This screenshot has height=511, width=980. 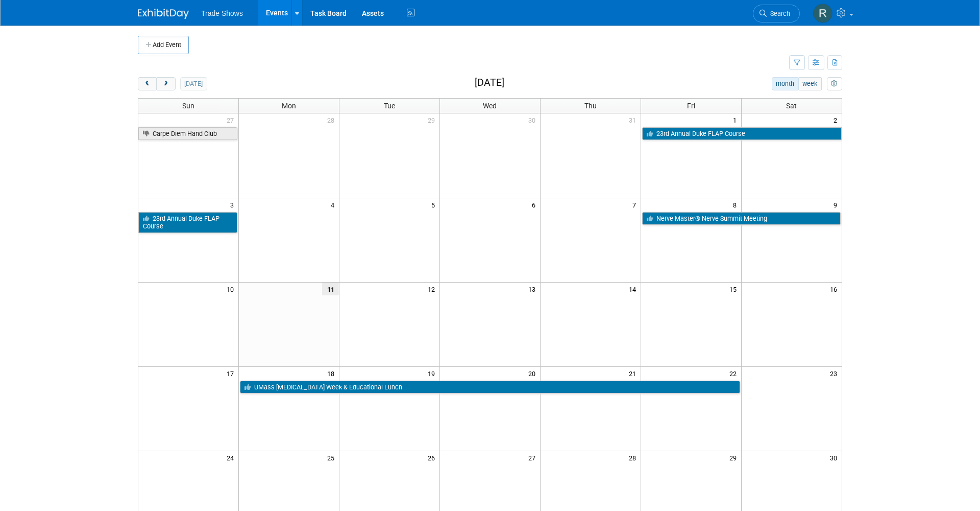 I want to click on button: week, so click(x=810, y=83).